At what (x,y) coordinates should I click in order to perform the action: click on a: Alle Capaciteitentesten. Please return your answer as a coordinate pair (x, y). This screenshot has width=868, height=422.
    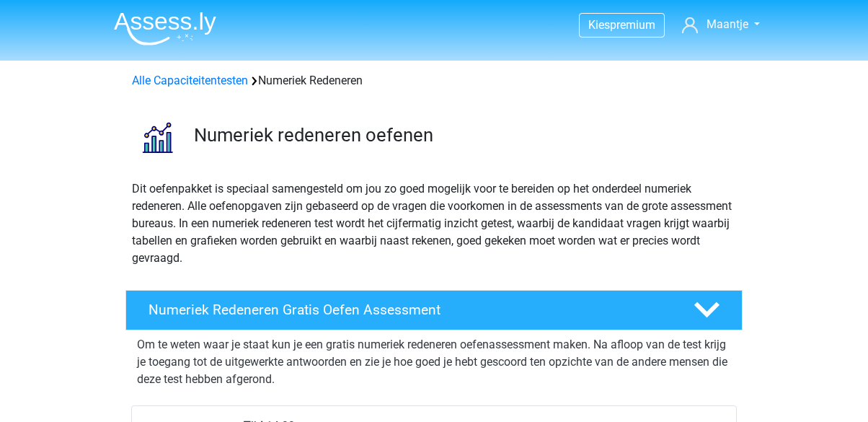
    Looking at the image, I should click on (189, 80).